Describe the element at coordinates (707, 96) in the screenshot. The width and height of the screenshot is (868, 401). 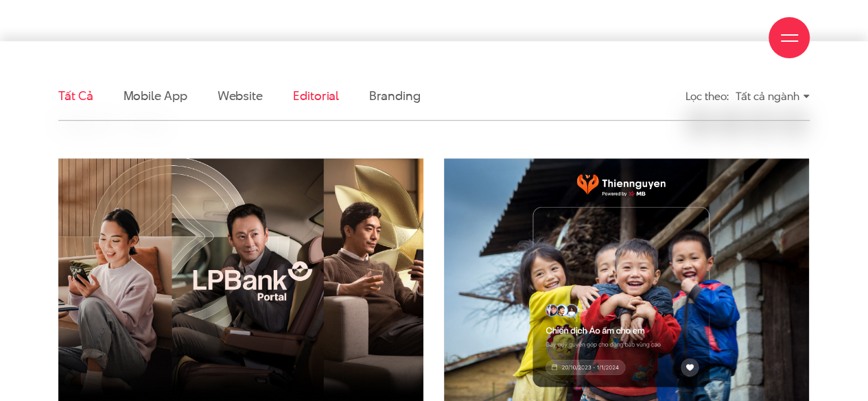
I see `div: Lọc theo:` at that location.